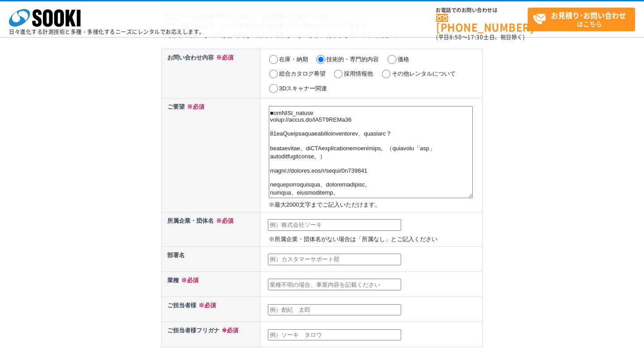 Image resolution: width=644 pixels, height=348 pixels. Describe the element at coordinates (375, 239) in the screenshot. I see `p: ※所属企業・団体名がない場合は「所属なし」とご記入ください` at that location.